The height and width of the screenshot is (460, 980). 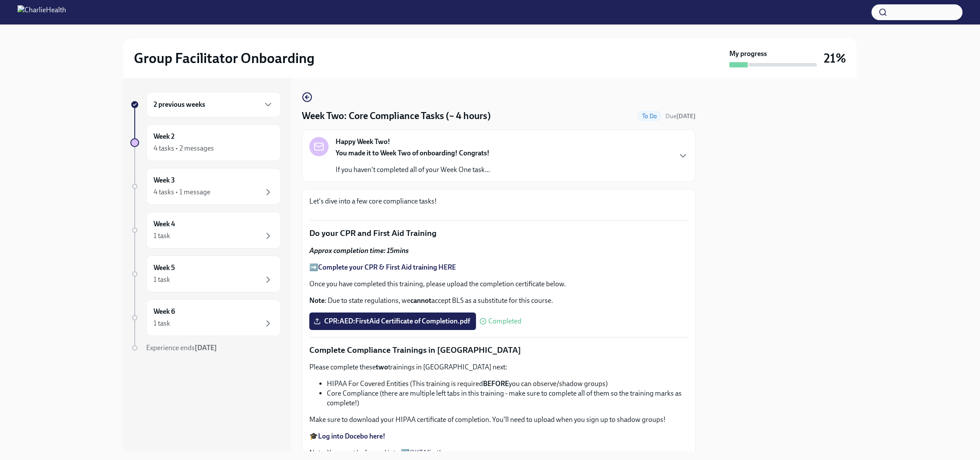 I want to click on strong: Complete your CPR & First Aid training HERE, so click(x=387, y=267).